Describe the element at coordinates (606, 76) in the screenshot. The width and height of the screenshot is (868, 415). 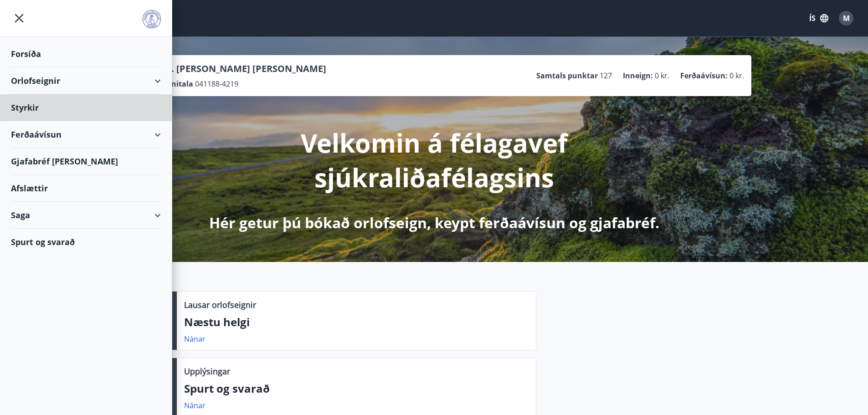
I see `span: 127` at that location.